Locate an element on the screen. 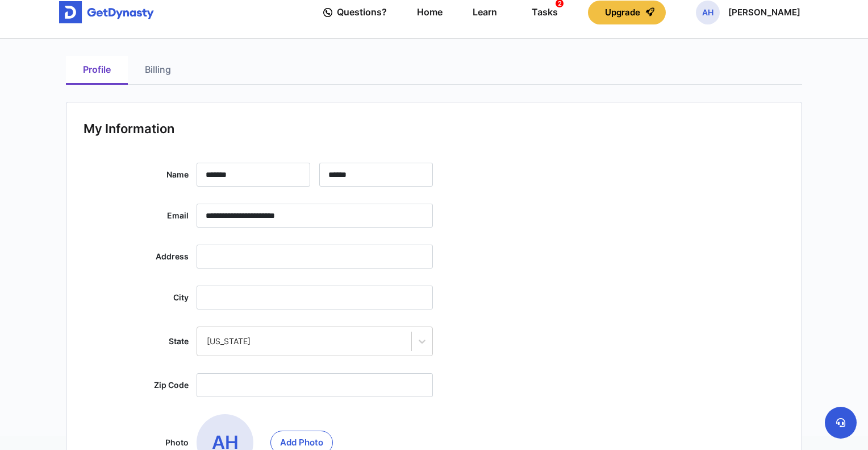 Image resolution: width=868 pixels, height=450 pixels. span: AH is located at coordinates (708, 12).